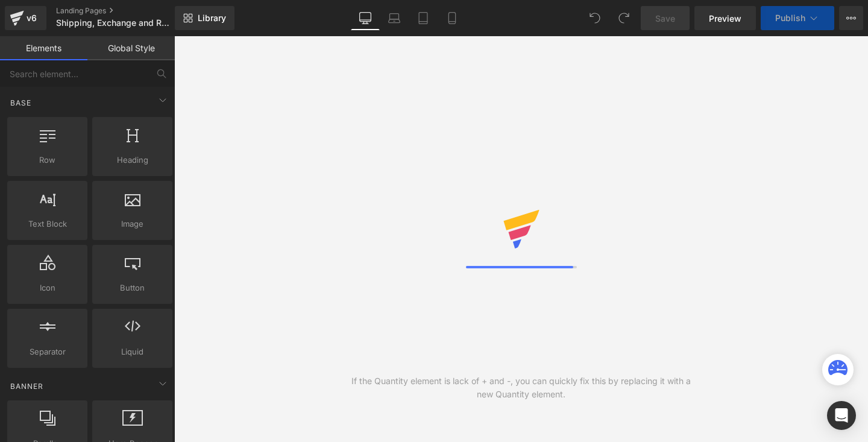 The width and height of the screenshot is (868, 442). What do you see at coordinates (521, 387) in the screenshot?
I see `div: If the Quantity element is lack of + and -, you can quickly fix this by replacing it with a new Q...` at bounding box center [521, 387].